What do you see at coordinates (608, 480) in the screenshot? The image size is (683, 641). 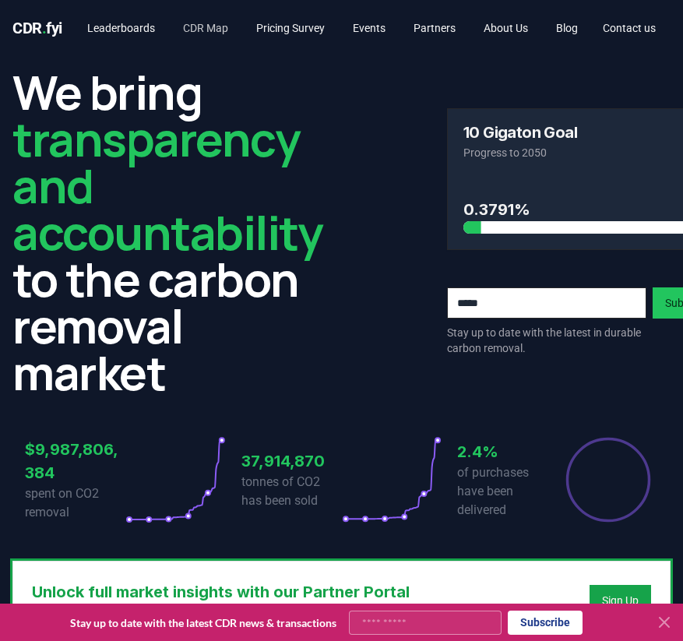 I see `div: Percentage of sales delivered` at bounding box center [608, 480].